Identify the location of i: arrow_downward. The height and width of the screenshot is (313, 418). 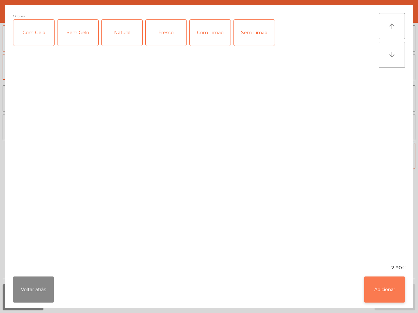
(392, 55).